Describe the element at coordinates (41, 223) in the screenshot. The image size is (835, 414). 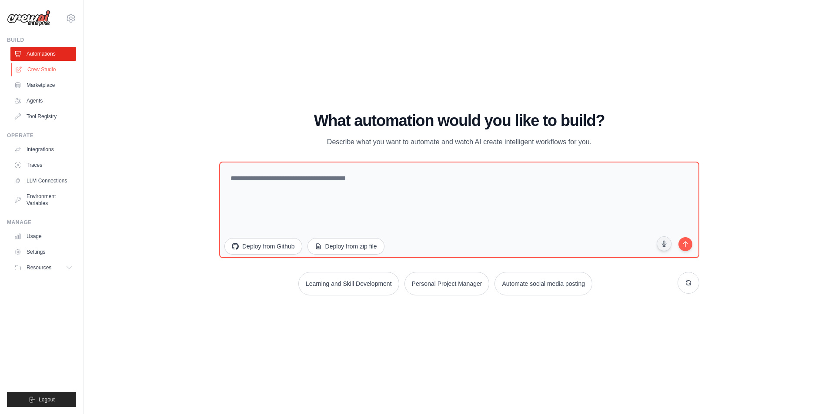
I see `div: Manage` at that location.